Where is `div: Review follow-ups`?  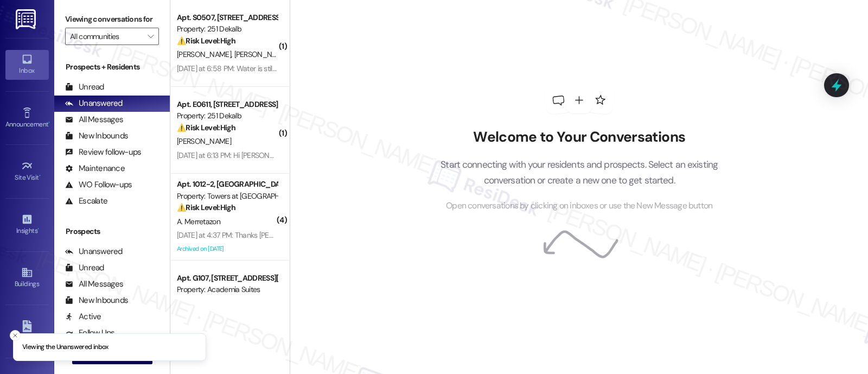
div: Review follow-ups is located at coordinates (103, 152).